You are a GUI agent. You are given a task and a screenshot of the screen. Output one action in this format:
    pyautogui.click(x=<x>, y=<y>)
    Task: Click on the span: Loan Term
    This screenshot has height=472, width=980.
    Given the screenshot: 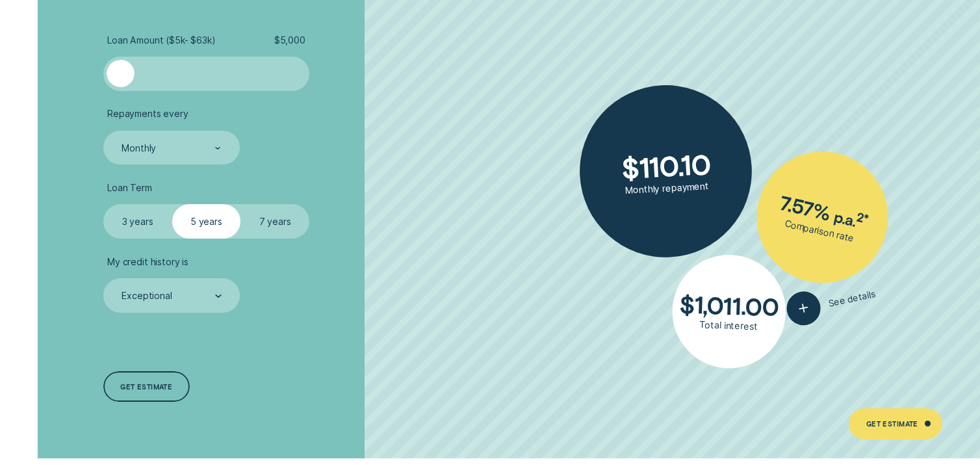 What is the action you would take?
    pyautogui.click(x=129, y=188)
    